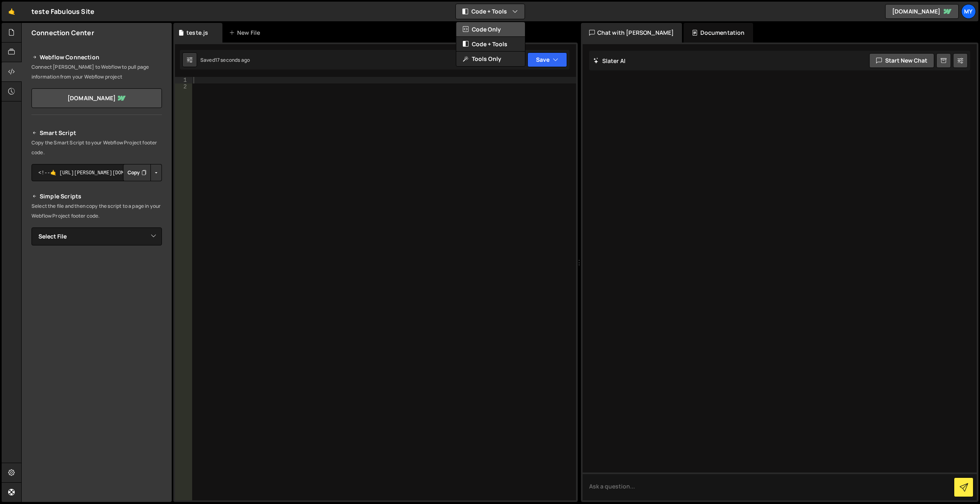  I want to click on div: Documentation, so click(718, 32).